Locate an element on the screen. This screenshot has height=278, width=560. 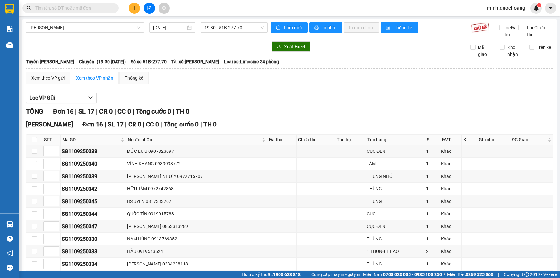
span: Miền Bắc is located at coordinates (470, 274).